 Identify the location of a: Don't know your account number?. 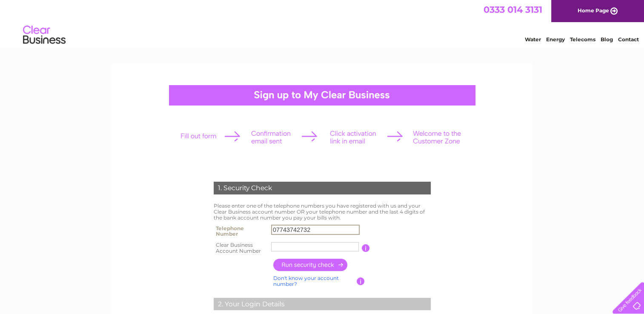
(306, 281).